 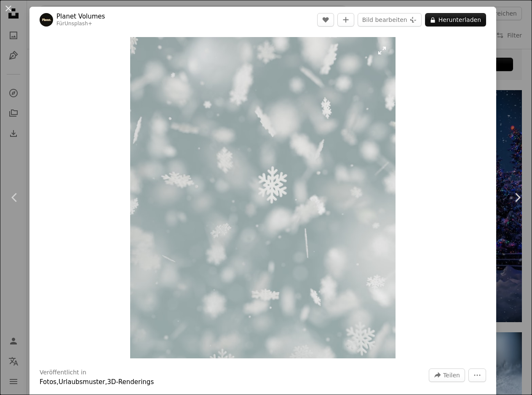 What do you see at coordinates (63, 373) in the screenshot?
I see `h3: Veröffentlicht in` at bounding box center [63, 373].